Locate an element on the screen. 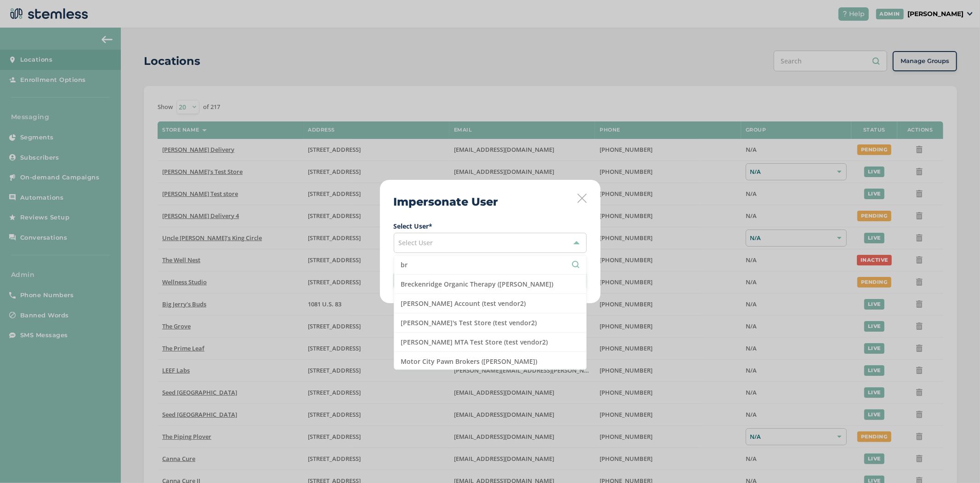  label: Select User is located at coordinates (490, 226).